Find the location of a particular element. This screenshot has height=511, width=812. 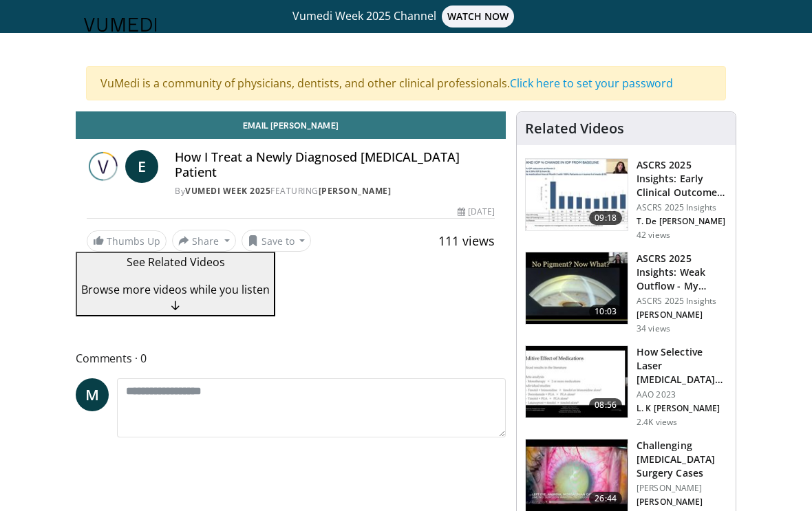

p: Leonard K Seibold is located at coordinates (681, 409).